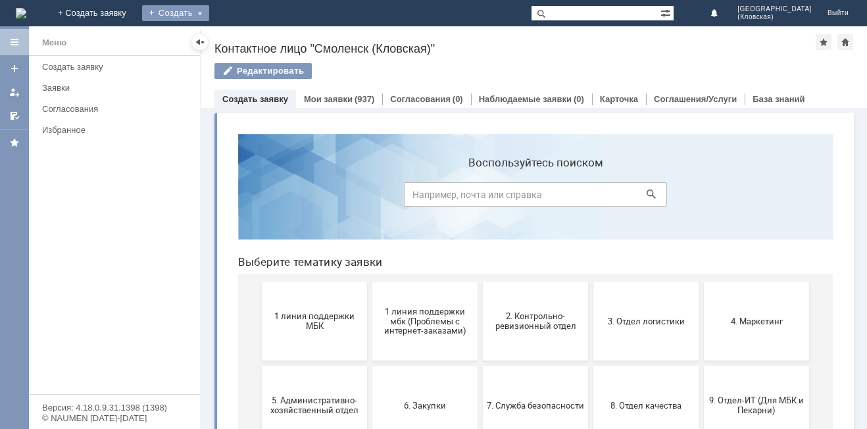  What do you see at coordinates (14, 116) in the screenshot?
I see `a: Мои согласования` at bounding box center [14, 116].